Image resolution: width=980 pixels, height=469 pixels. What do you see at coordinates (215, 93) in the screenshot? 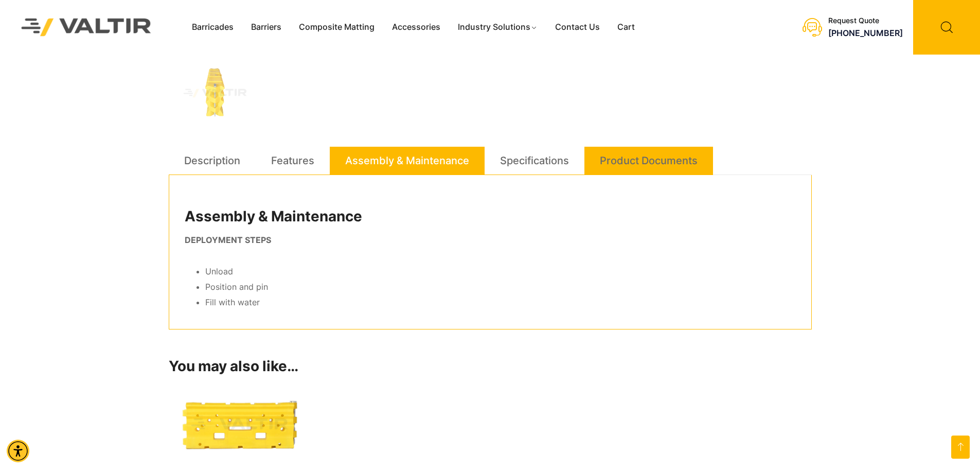
I see `img: A stack of yellow interlocking traffic barriers with metal connectors for stability.` at bounding box center [215, 93].